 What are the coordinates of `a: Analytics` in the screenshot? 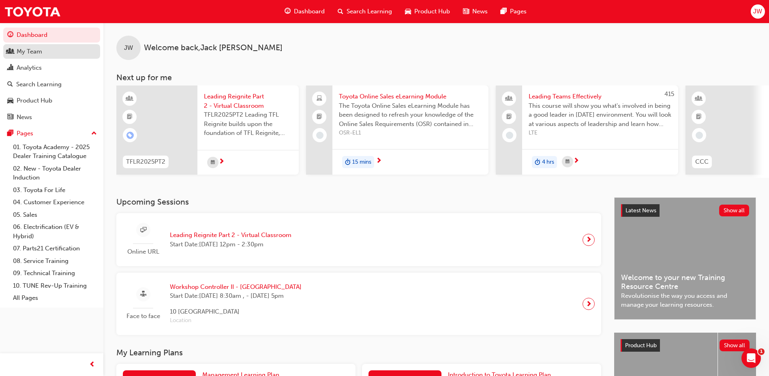 It's located at (51, 68).